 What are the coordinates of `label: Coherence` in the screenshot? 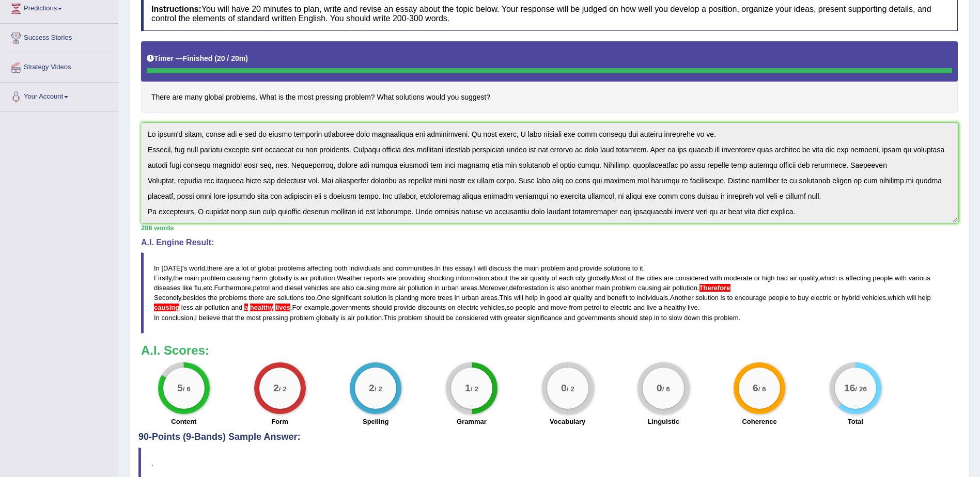 It's located at (758, 421).